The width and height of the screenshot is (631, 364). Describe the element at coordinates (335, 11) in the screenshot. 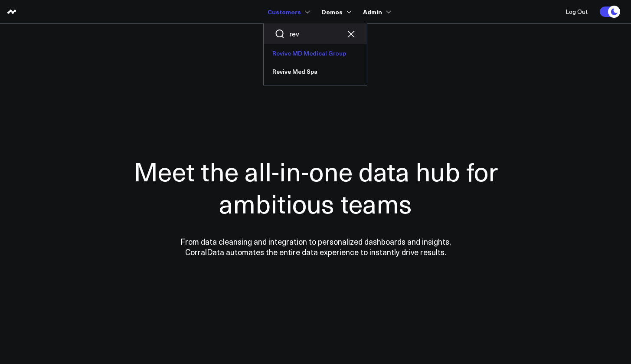

I see `a: Demos` at that location.